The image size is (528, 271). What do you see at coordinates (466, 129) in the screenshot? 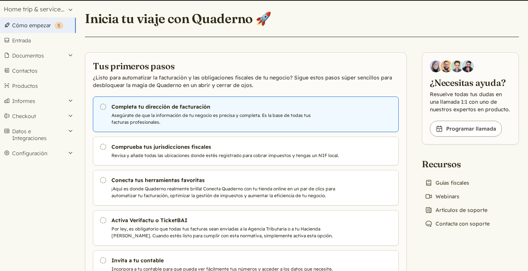
I see `a: Programar llamada` at bounding box center [466, 129].